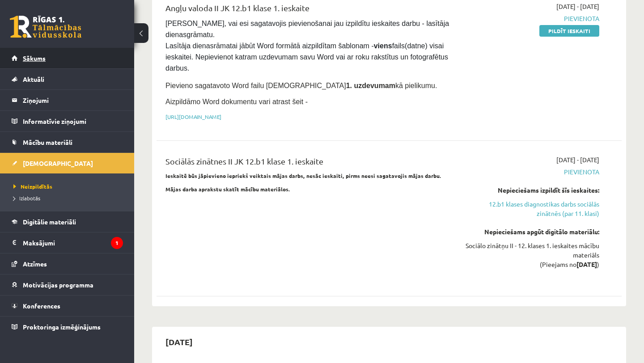 The width and height of the screenshot is (644, 363). Describe the element at coordinates (35, 264) in the screenshot. I see `span: Atzīmes` at that location.